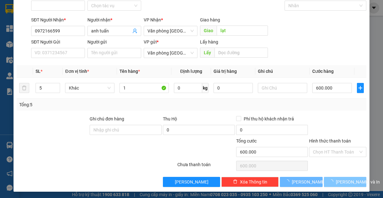 The height and width of the screenshot is (198, 383). What do you see at coordinates (206, 166) in the screenshot?
I see `div: Chưa thanh toán` at bounding box center [206, 166].